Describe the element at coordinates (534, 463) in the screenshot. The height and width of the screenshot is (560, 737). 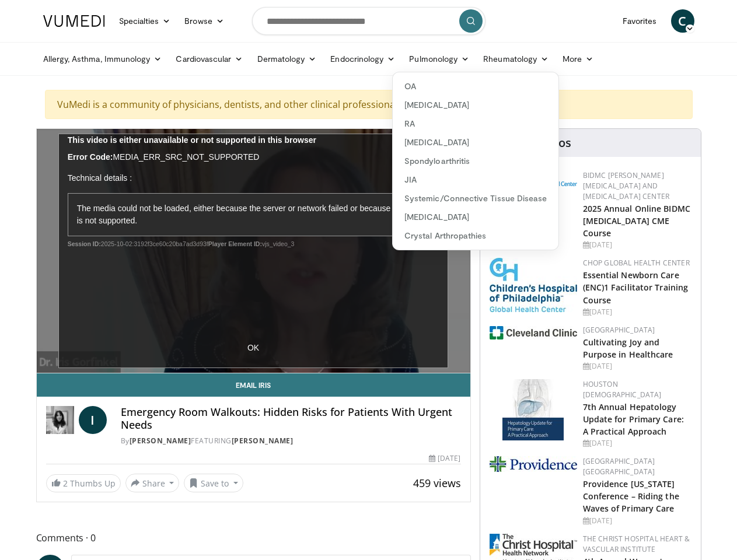
I see `img: 9aead070-c8c9-47a8-a231-d8565ac8732e.png.150x105_q85_autocrop_double_scale_upscale_version-0.2.jpg` at that location.